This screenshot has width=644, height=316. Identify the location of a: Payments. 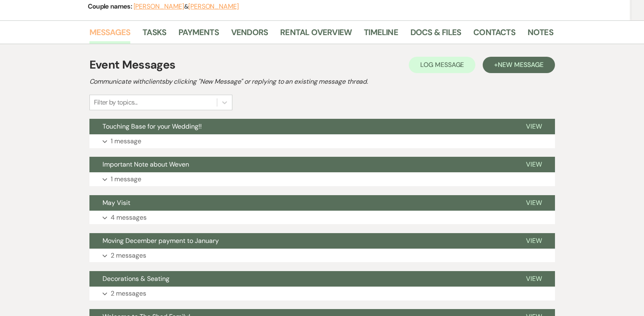
(199, 35).